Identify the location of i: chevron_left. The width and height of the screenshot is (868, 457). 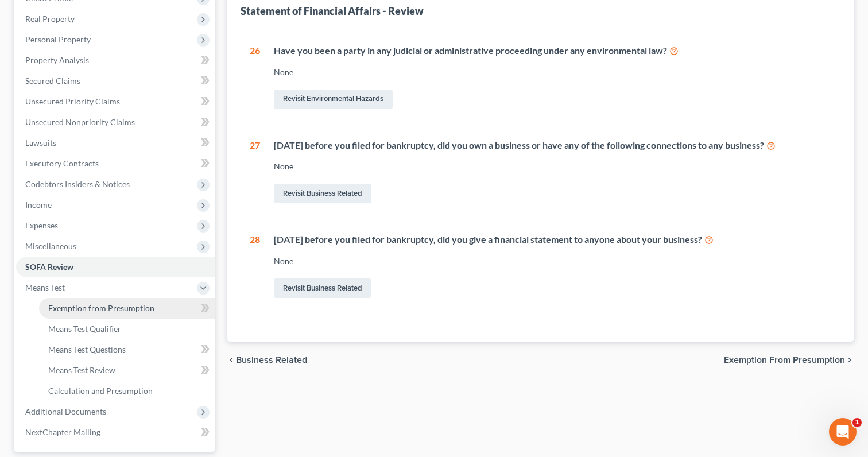
(232, 360).